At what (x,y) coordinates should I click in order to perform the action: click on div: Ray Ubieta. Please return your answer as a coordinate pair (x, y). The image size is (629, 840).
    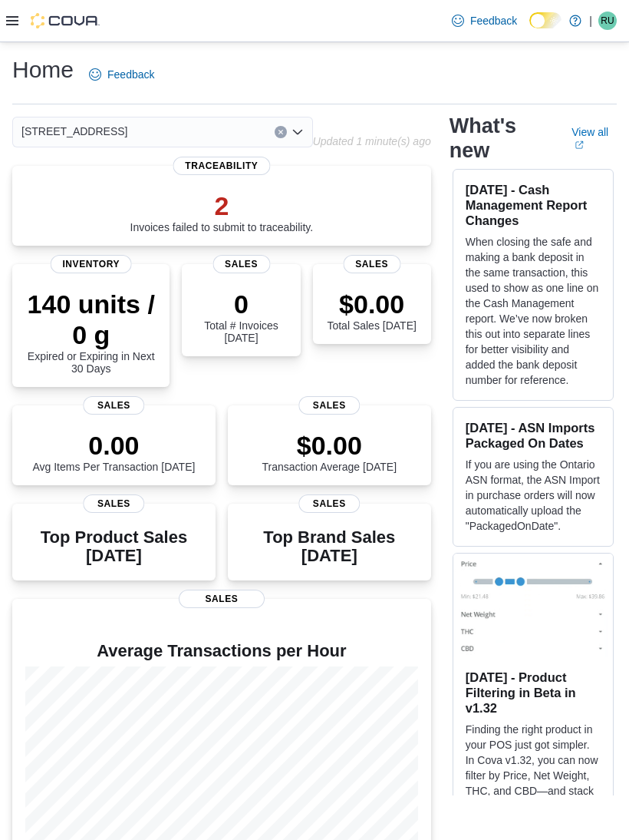
    Looking at the image, I should click on (607, 21).